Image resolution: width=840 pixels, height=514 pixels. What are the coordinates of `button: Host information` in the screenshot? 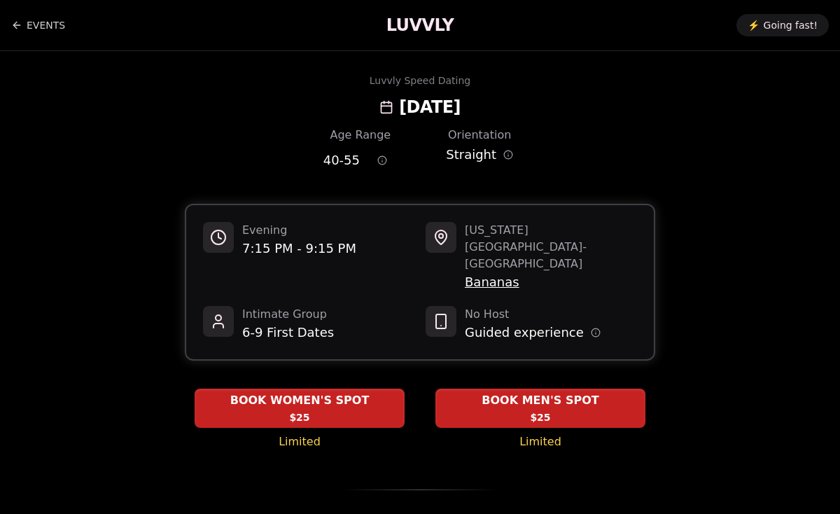 It's located at (596, 333).